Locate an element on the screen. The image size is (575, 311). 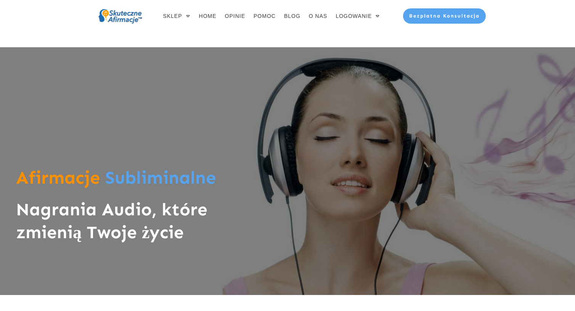
span: BLOG is located at coordinates (292, 16).